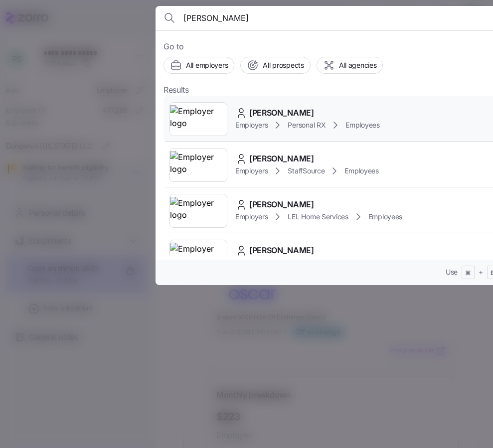 This screenshot has width=493, height=448. I want to click on button: All prospects, so click(275, 65).